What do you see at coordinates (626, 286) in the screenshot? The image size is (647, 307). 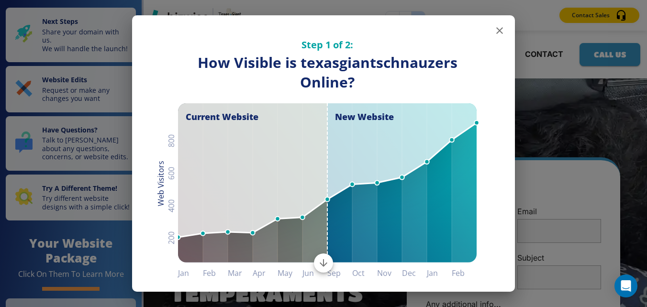 I see `div: Open Intercom Messenger` at bounding box center [626, 286].